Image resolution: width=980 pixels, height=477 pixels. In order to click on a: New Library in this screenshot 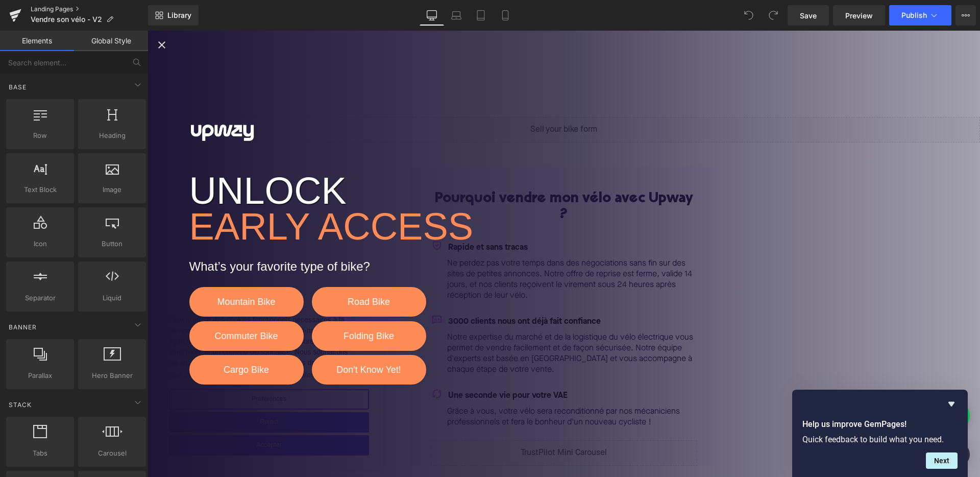, I will do `click(173, 15)`.